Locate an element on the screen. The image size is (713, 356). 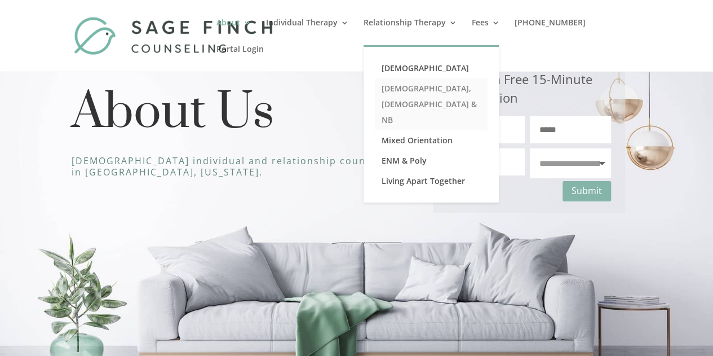
a: About is located at coordinates (234, 32).